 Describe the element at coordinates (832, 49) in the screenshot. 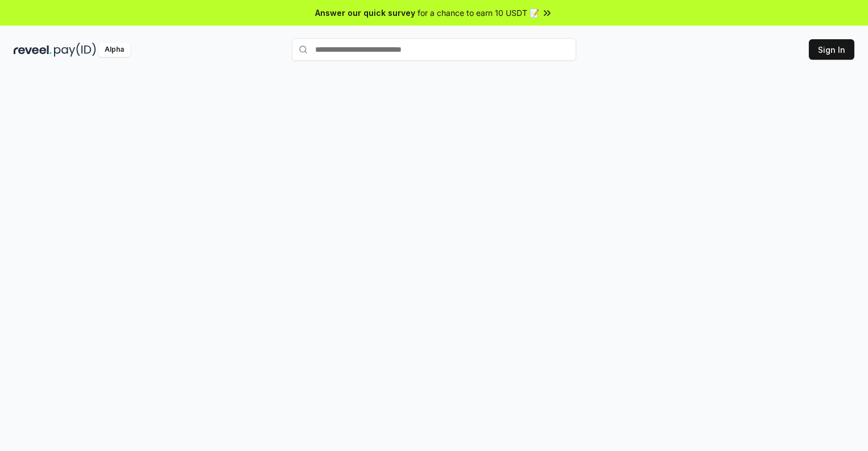

I see `button: Sign In` at that location.